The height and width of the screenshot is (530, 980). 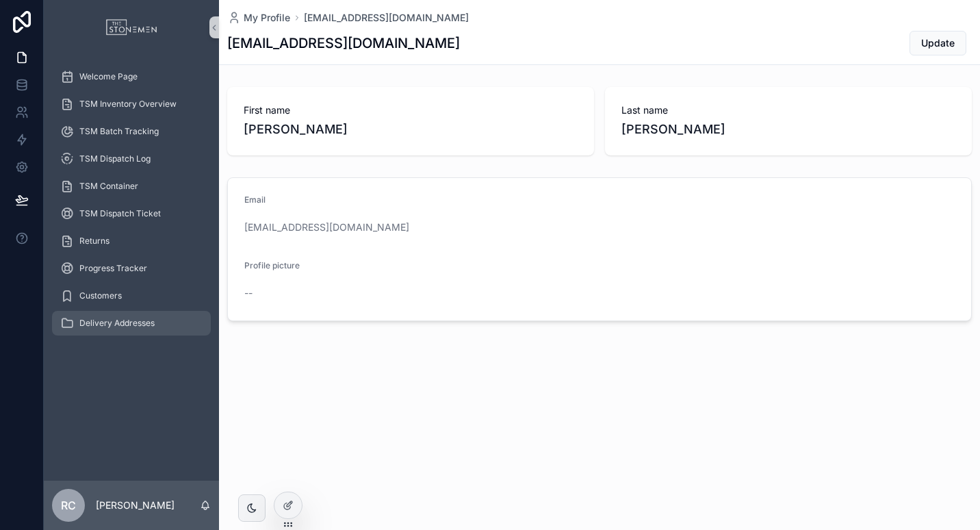 I want to click on a: Customers, so click(x=131, y=296).